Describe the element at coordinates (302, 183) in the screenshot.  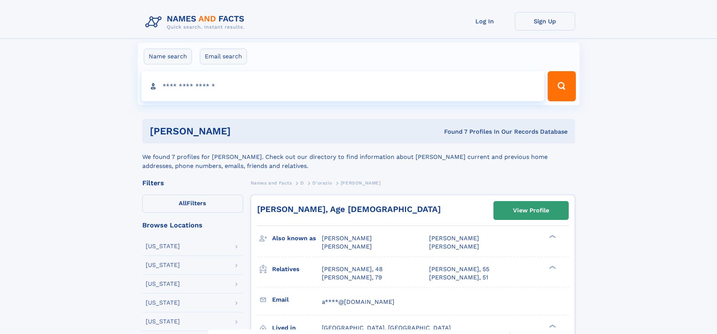
I see `span: D` at that location.